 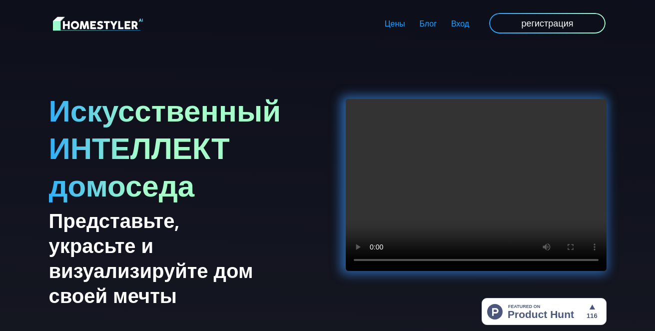 I want to click on a: регистрация, so click(x=547, y=23).